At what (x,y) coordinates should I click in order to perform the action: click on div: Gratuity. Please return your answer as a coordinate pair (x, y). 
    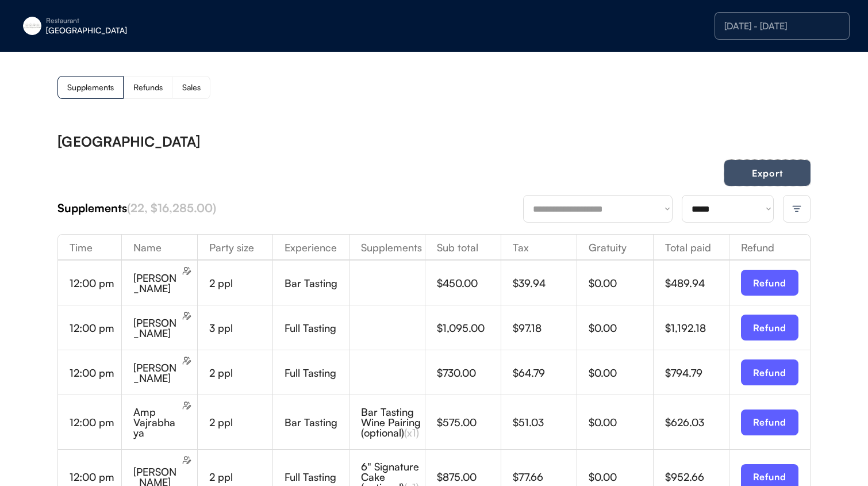
    Looking at the image, I should click on (615, 247).